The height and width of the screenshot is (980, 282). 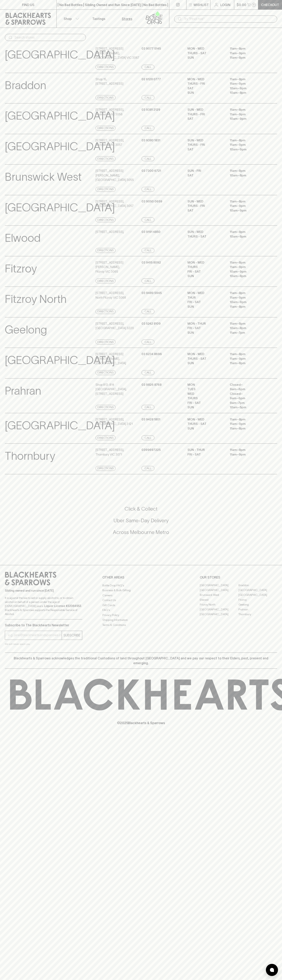 I want to click on p: It is against the law to sell or supply alcohol to, or to obtain alcohol on behalf of a person un..., so click(x=44, y=606).